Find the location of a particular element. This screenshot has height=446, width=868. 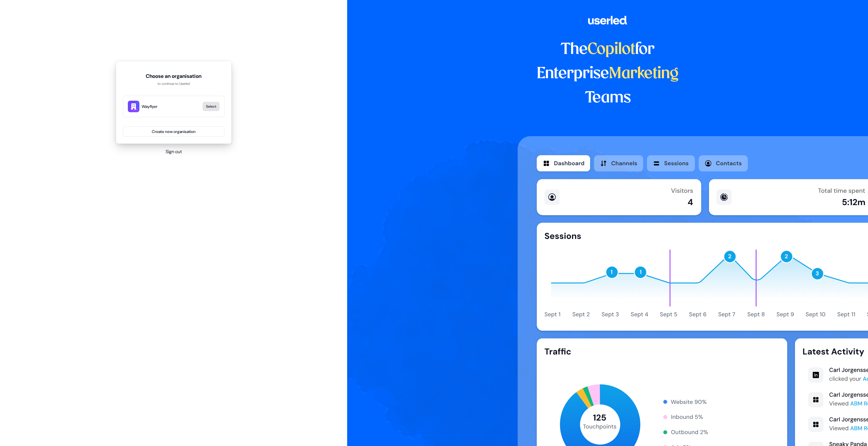

img: Wayflyer is located at coordinates (134, 106).